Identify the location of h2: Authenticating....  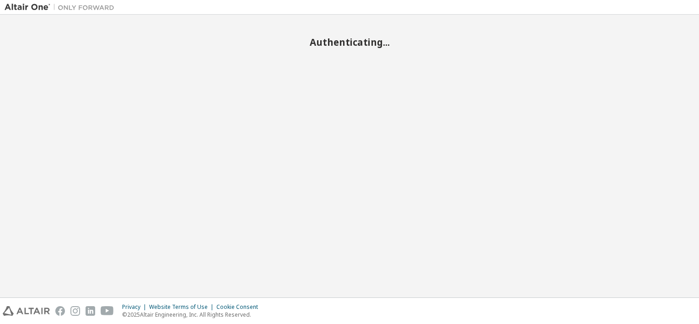
(350, 42).